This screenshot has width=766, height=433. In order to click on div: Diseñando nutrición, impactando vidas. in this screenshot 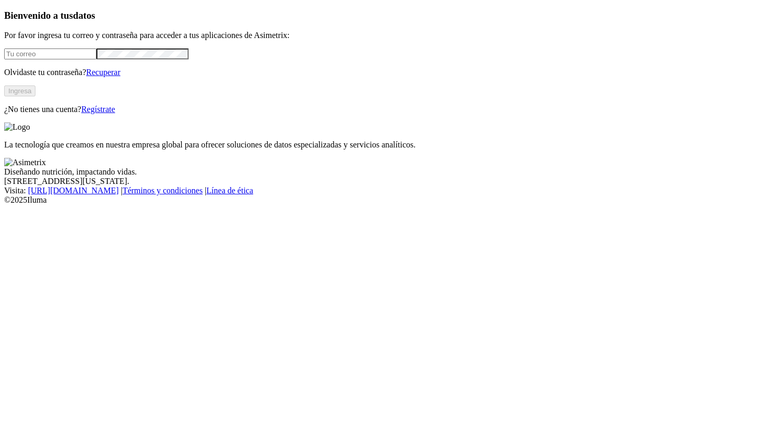, I will do `click(383, 172)`.